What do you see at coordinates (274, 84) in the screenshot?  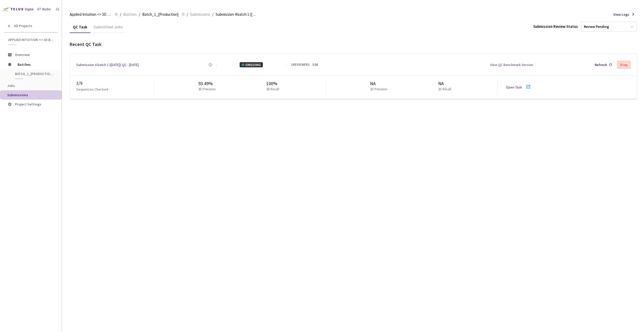 I see `div: 100%` at bounding box center [274, 84].